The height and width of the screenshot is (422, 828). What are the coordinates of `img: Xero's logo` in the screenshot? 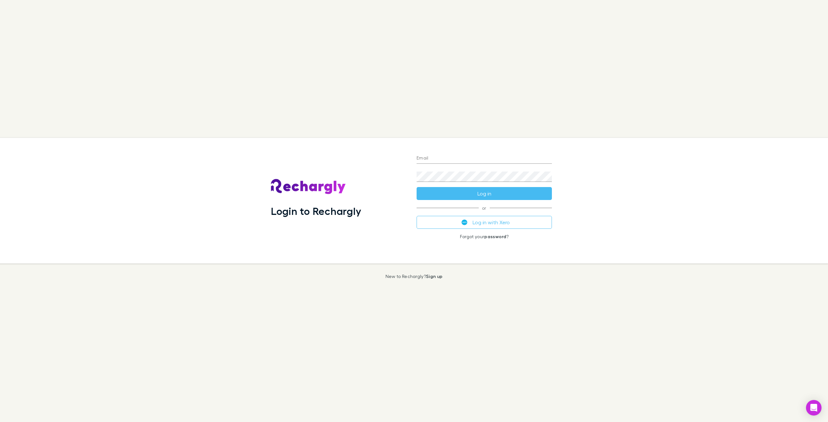 It's located at (464, 222).